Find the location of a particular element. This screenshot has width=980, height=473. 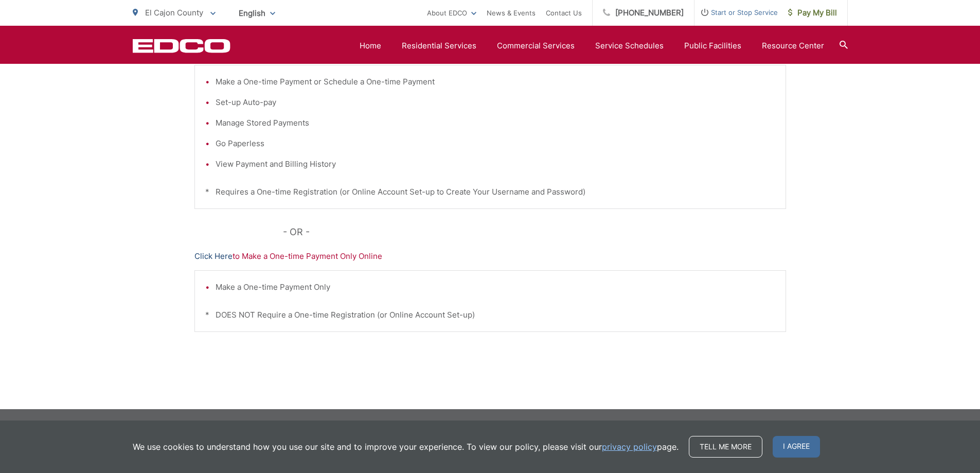

a: EDCD logo. Return to the homepage. is located at coordinates (182, 45).